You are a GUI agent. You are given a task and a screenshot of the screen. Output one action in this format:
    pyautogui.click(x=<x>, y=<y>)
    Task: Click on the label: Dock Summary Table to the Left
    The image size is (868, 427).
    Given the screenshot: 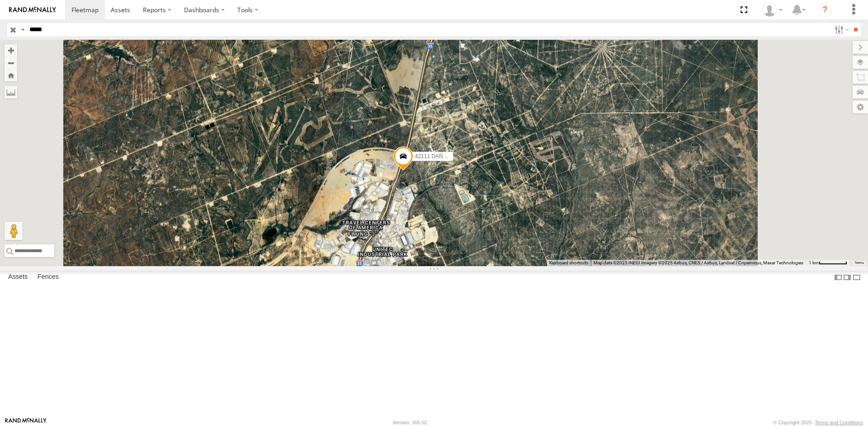 What is the action you would take?
    pyautogui.click(x=838, y=277)
    